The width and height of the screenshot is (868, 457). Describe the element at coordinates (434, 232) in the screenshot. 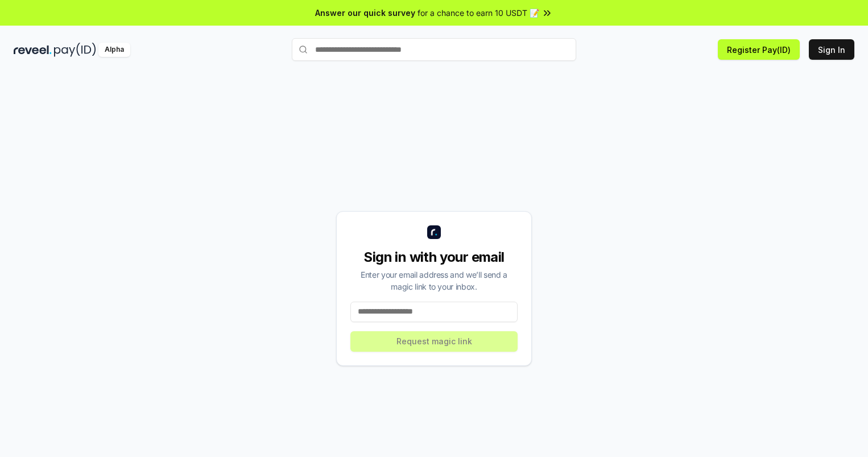

I see `img: logo_small` at that location.